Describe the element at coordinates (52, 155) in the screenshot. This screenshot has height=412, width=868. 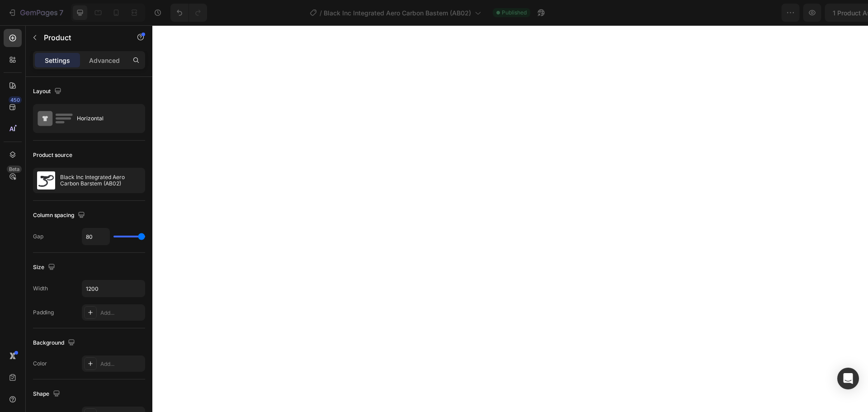
I see `div: Product source` at that location.